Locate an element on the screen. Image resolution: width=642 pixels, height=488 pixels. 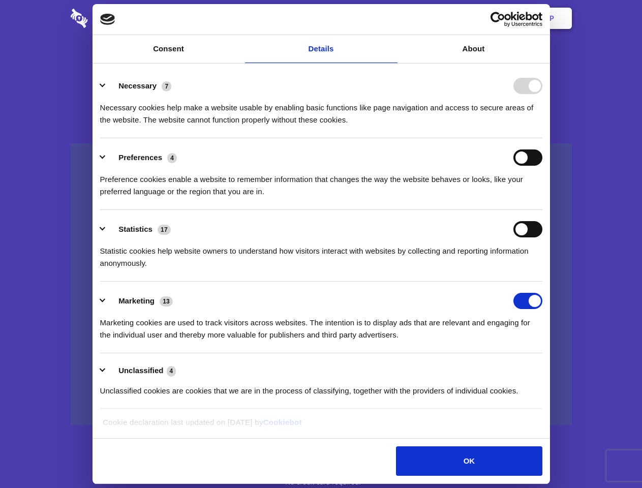
label: Statistics is located at coordinates (135, 229).